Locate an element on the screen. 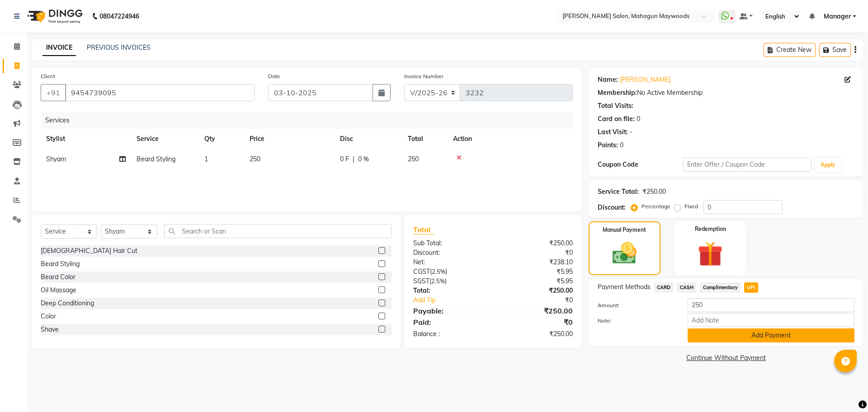 Image resolution: width=868 pixels, height=412 pixels. th: Action is located at coordinates (510, 139).